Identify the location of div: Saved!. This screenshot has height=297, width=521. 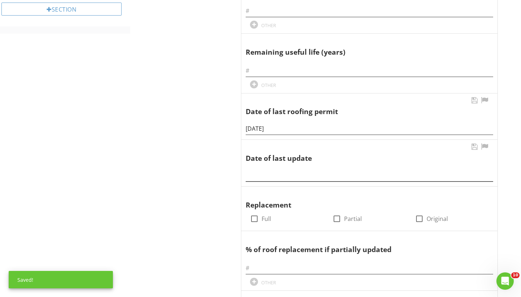
(61, 279).